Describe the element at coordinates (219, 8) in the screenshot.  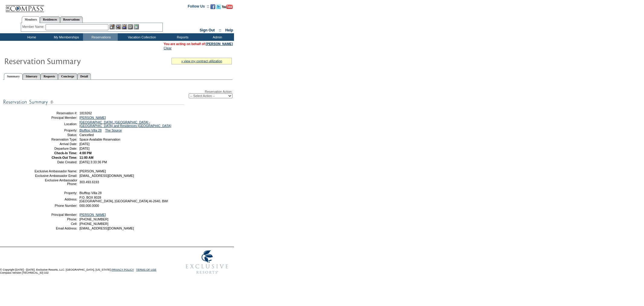
I see `a: Follow us on Twitter` at that location.